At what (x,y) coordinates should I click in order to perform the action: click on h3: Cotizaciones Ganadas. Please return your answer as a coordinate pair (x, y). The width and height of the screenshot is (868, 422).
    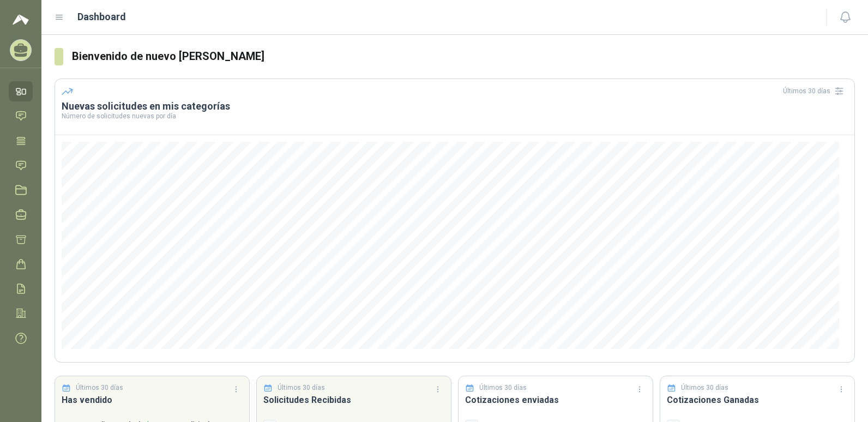
    Looking at the image, I should click on (757, 400).